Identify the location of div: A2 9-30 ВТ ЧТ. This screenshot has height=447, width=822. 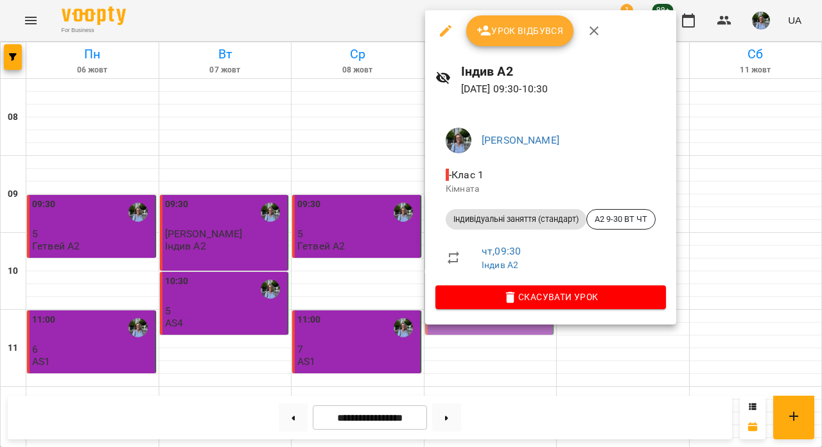
(621, 220).